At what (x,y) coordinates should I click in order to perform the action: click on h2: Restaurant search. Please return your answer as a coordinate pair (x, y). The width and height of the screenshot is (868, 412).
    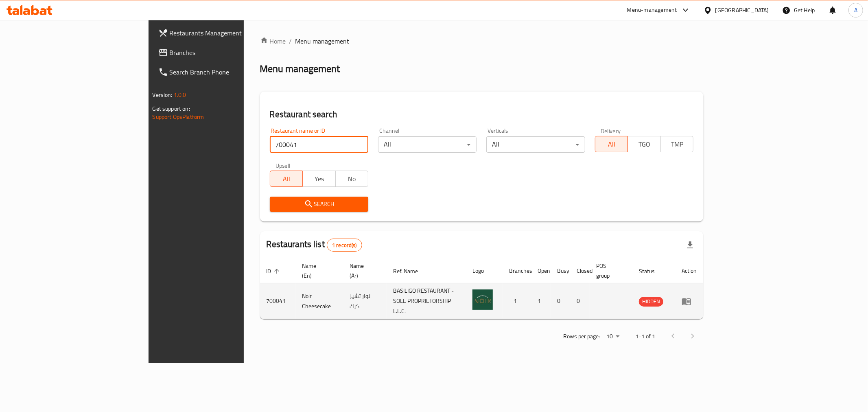
    Looking at the image, I should click on (482, 115).